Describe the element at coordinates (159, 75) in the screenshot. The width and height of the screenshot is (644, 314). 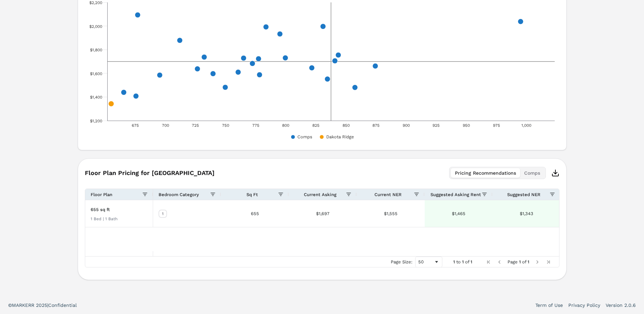
I see `path: x, 701, 1,580. Comps.` at that location.